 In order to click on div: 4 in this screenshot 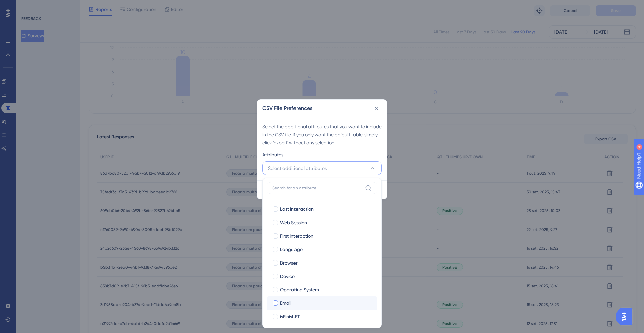, I will do `click(48, 6)`.